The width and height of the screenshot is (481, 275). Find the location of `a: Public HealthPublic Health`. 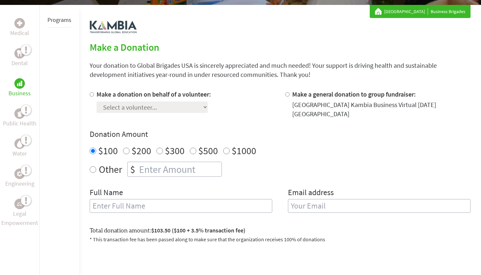

a: Public HealthPublic Health is located at coordinates (20, 118).